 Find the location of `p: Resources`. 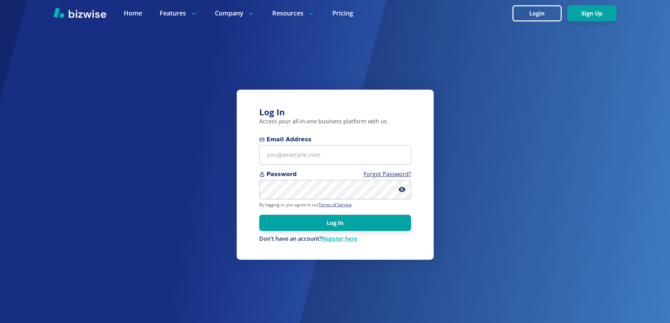

p: Resources is located at coordinates (294, 13).